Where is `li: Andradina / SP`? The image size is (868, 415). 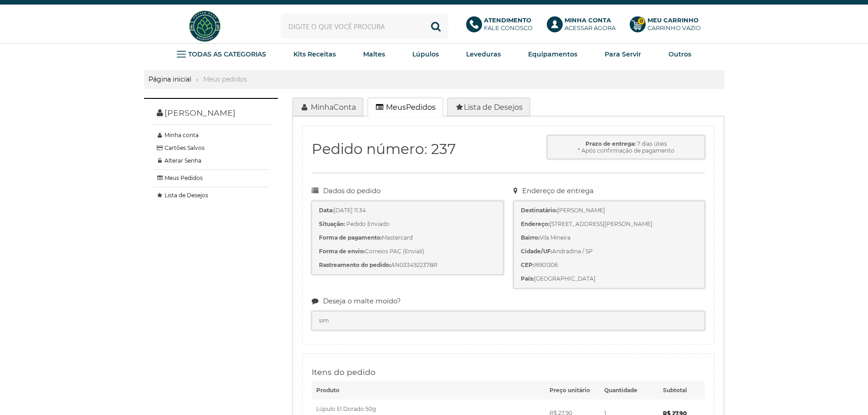
li: Andradina / SP is located at coordinates (609, 251).